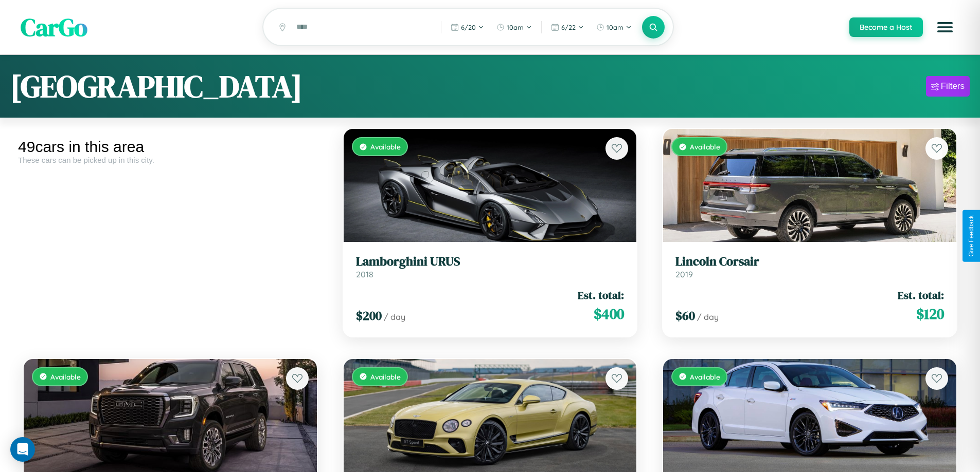  I want to click on button: 6/22, so click(568, 27).